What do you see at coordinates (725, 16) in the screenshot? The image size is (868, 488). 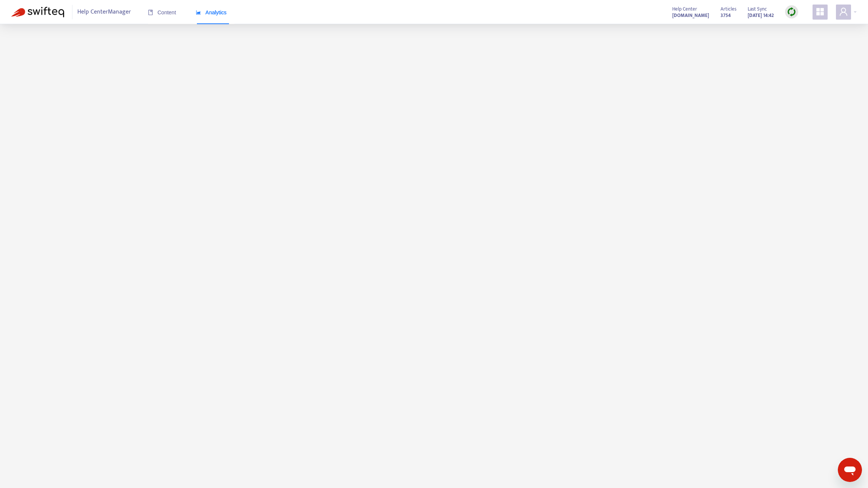 I see `strong: 3754` at bounding box center [725, 16].